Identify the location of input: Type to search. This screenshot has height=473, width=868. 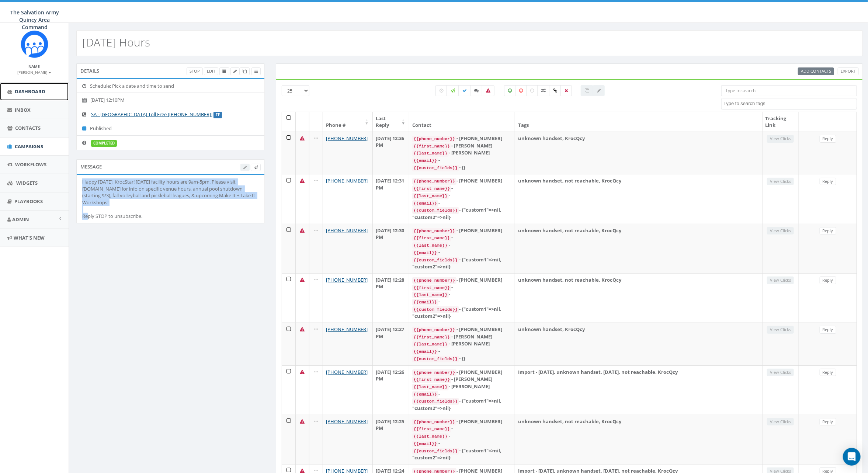
(789, 91).